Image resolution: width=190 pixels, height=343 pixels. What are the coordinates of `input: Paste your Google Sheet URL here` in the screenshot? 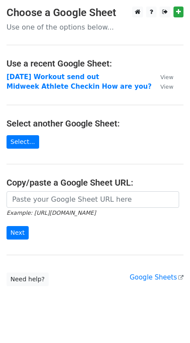 It's located at (93, 199).